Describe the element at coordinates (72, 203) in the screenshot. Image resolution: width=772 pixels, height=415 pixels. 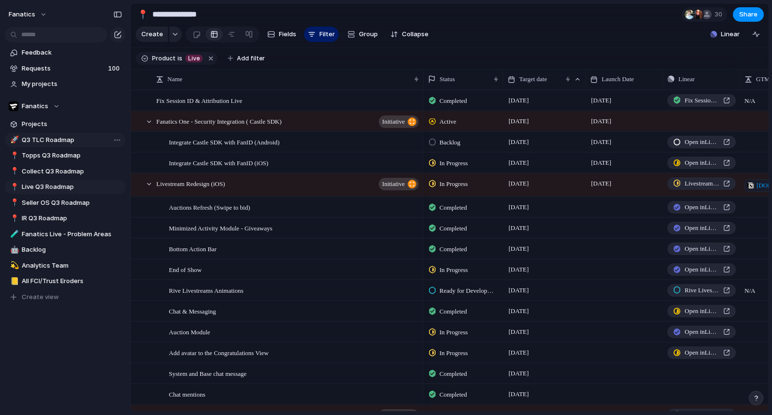
I see `span: Seller OS Q3 Roadmap` at that location.